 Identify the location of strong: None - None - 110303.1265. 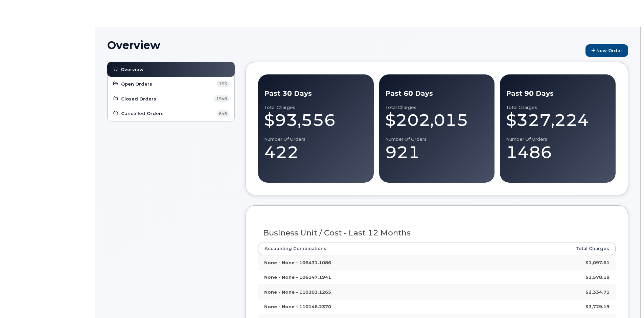
(298, 292).